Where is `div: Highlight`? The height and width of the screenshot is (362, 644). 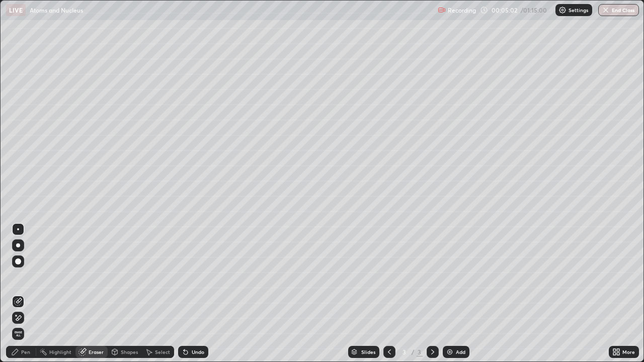 div: Highlight is located at coordinates (61, 352).